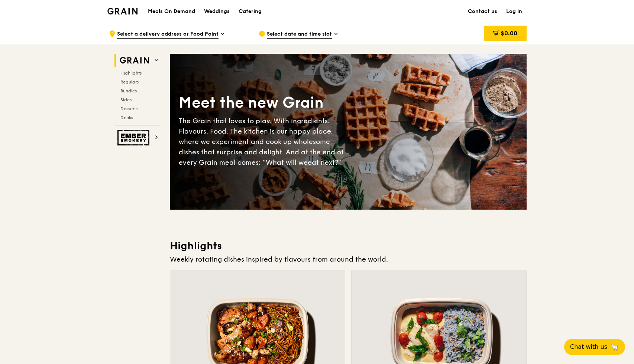  I want to click on a: Catering, so click(250, 12).